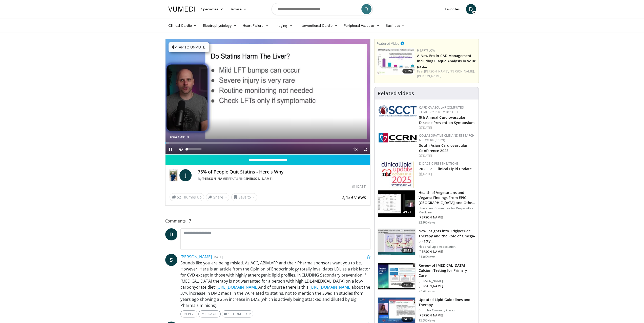 Image resolution: width=644 pixels, height=323 pixels. What do you see at coordinates (171, 260) in the screenshot?
I see `a: S` at bounding box center [171, 260].